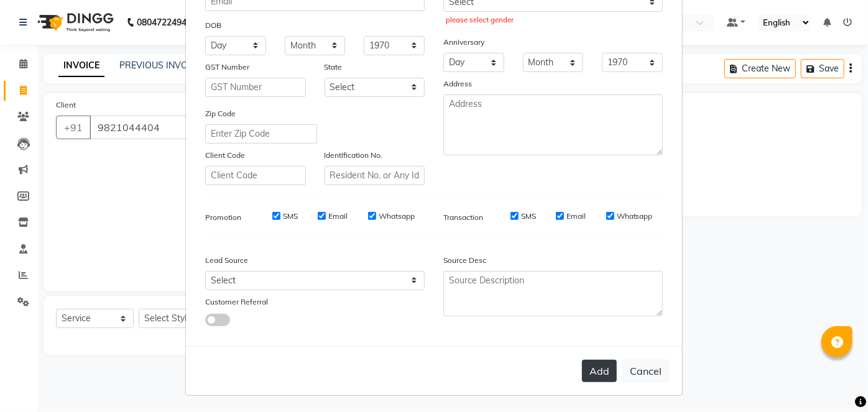 This screenshot has width=868, height=412. I want to click on label: Source Desc, so click(464, 260).